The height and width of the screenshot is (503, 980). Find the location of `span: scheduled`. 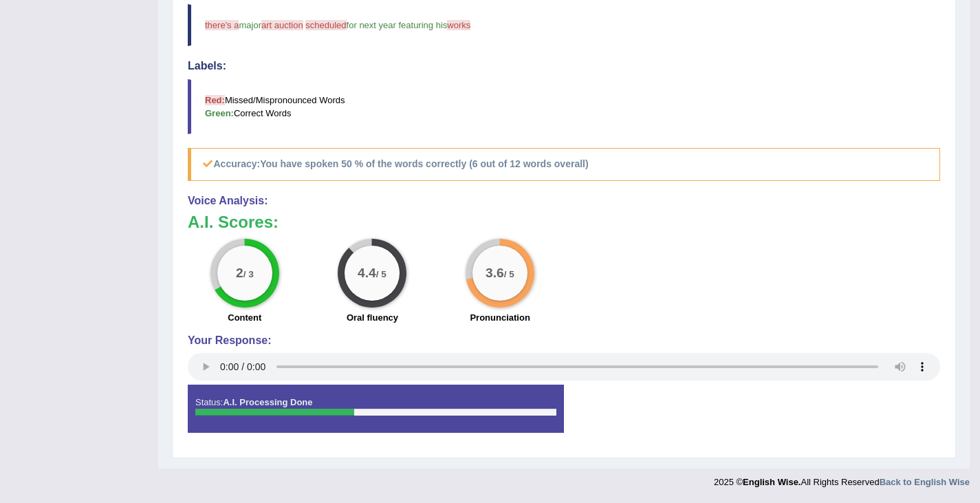

span: scheduled is located at coordinates (325, 25).